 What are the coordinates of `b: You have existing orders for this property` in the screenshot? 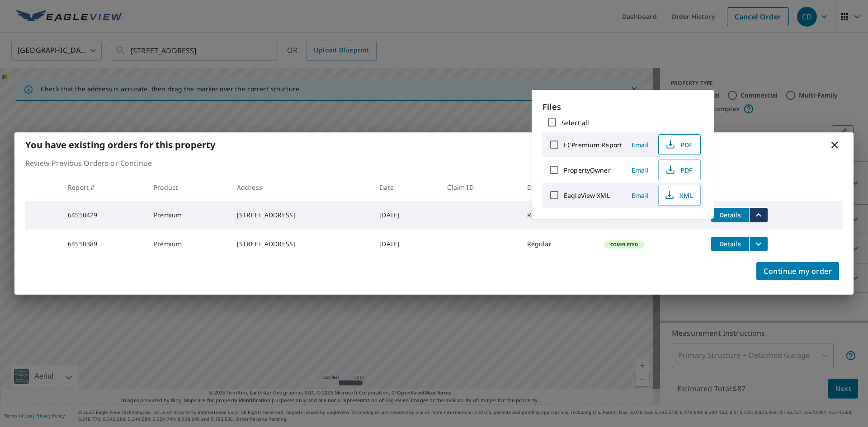 It's located at (120, 144).